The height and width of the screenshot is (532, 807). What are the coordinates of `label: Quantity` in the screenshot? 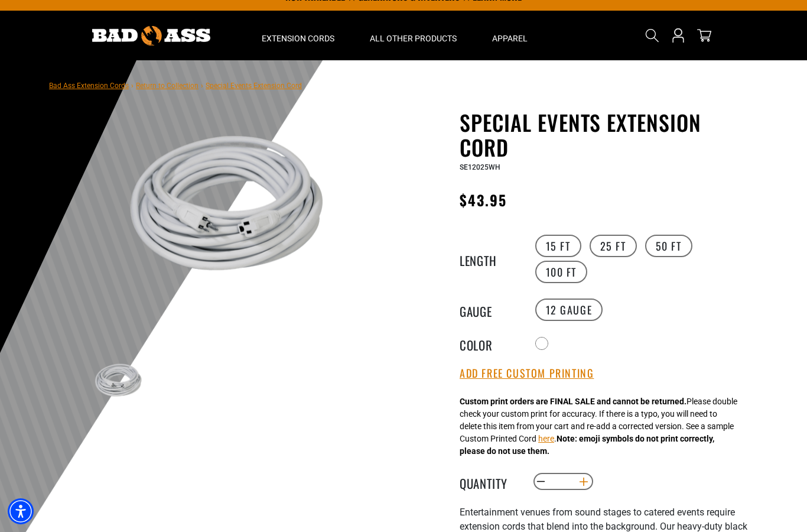 It's located at (490, 481).